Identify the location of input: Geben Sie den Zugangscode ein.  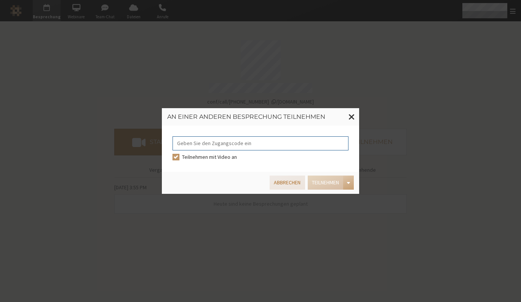
(261, 143).